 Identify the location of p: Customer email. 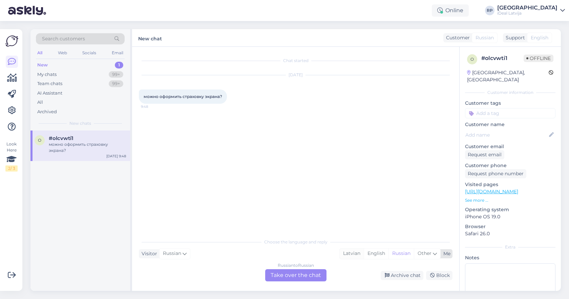
(510, 146).